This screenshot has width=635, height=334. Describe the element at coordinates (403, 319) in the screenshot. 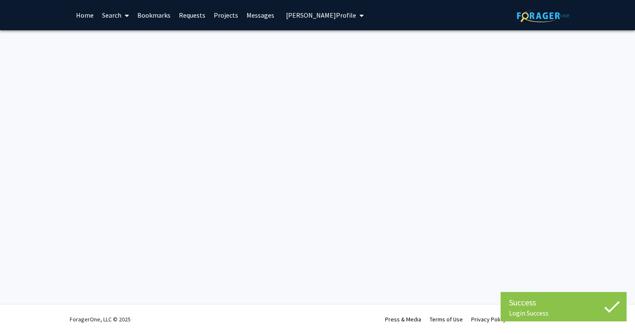

I see `a: Press & Media` at that location.